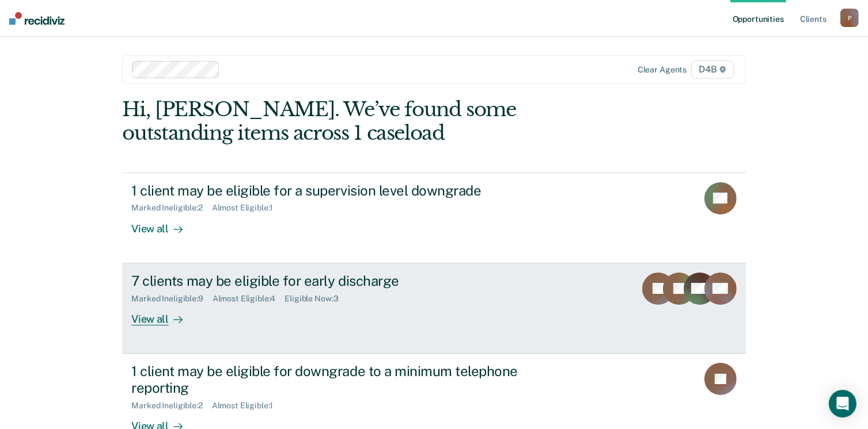  What do you see at coordinates (249, 299) in the screenshot?
I see `div: Almost Eligible : 4` at bounding box center [249, 299].